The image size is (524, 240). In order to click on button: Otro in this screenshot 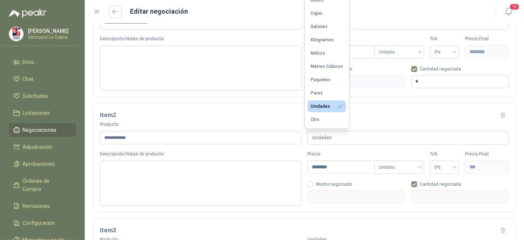, I will do `click(327, 119)`.